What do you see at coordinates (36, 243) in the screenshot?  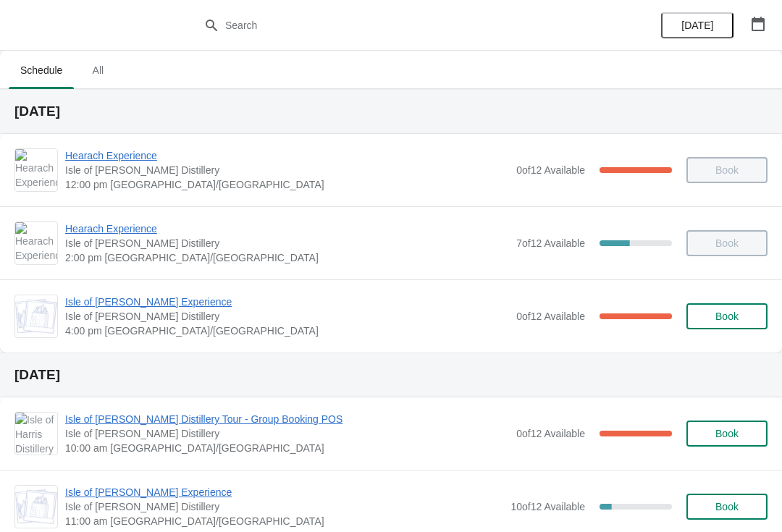 I see `img: Hearach Experience | Isle of Harris Distillery | 2:00 pm Europe/London` at bounding box center [36, 243].